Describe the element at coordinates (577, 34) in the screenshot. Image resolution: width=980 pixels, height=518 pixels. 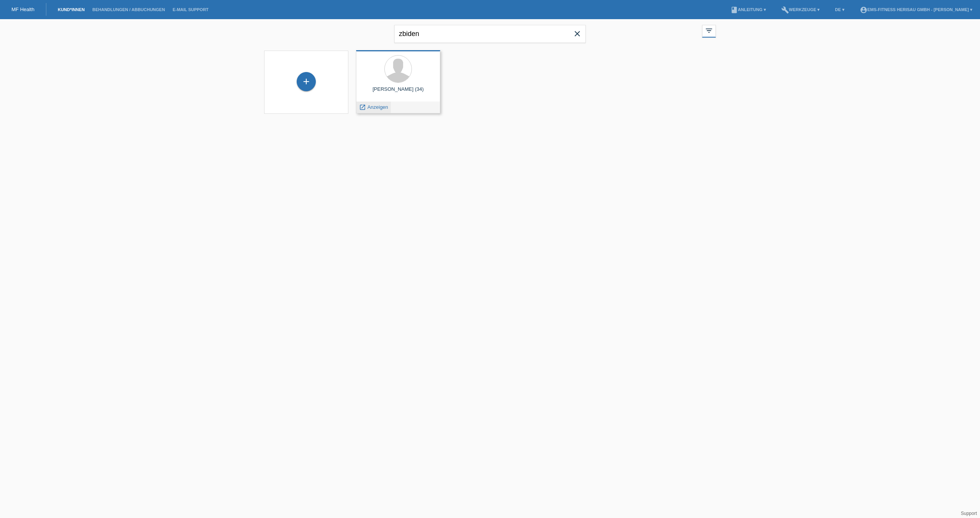
I see `i: close` at that location.